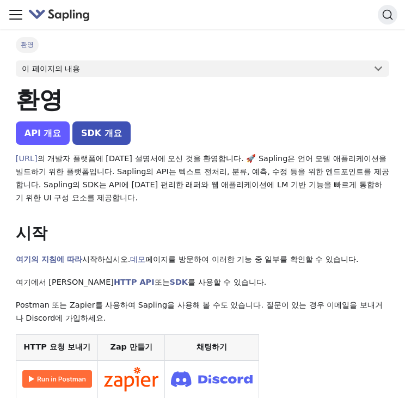 This screenshot has height=398, width=405. Describe the element at coordinates (43, 133) in the screenshot. I see `a: API 개요` at that location.